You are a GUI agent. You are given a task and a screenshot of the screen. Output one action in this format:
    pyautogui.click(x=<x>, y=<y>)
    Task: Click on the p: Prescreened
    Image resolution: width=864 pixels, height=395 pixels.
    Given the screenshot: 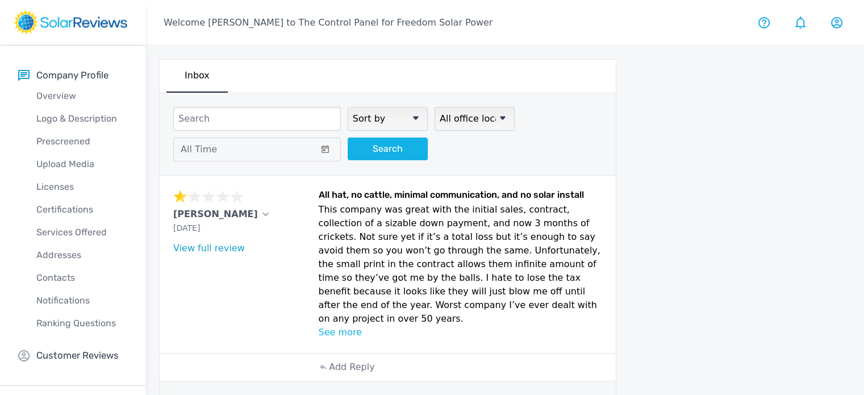 What is the action you would take?
    pyautogui.click(x=82, y=141)
    